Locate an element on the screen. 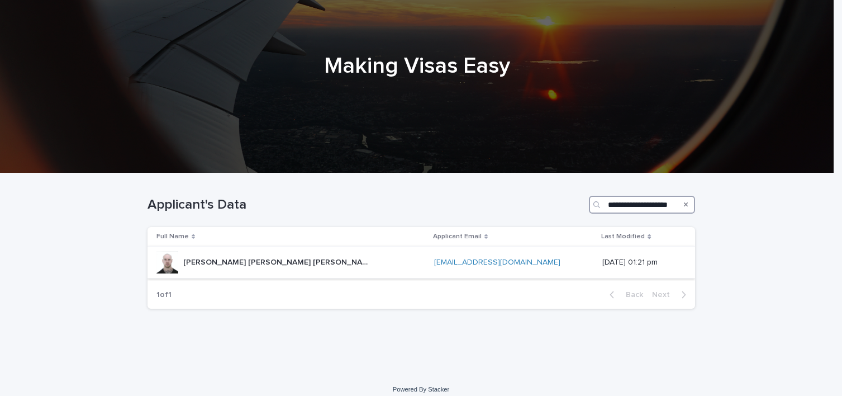 The image size is (842, 396). span: Back is located at coordinates (631, 294).